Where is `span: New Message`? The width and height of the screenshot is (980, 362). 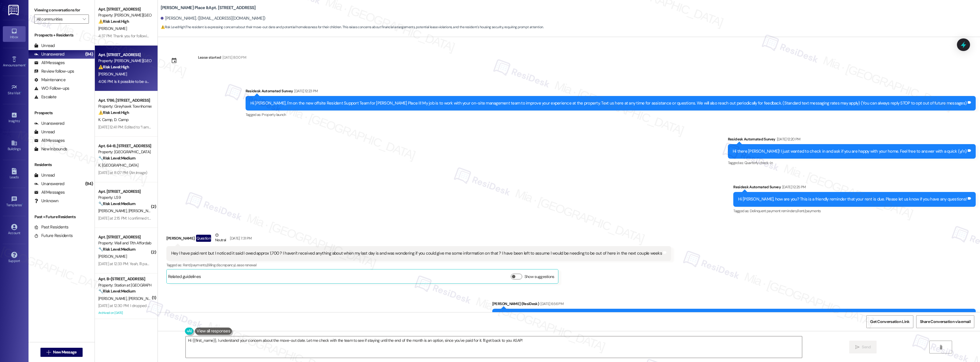 span: New Message is located at coordinates (64, 352).